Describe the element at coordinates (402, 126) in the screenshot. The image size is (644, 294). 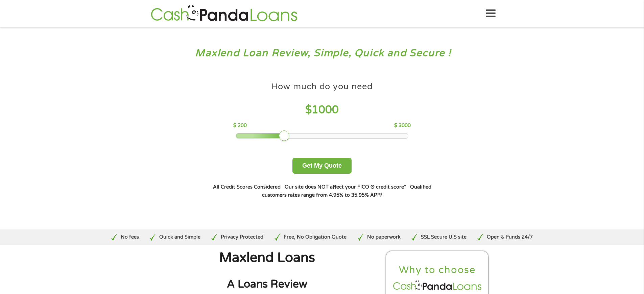
I see `p: $ 3000` at that location.